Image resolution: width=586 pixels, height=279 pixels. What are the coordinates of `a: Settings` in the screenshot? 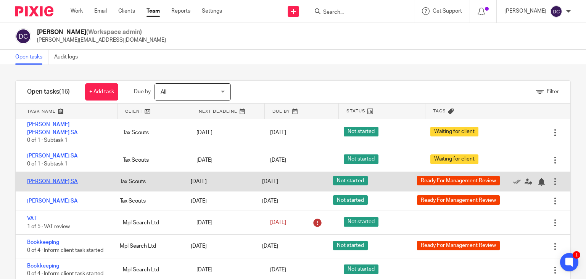 It's located at (212, 11).